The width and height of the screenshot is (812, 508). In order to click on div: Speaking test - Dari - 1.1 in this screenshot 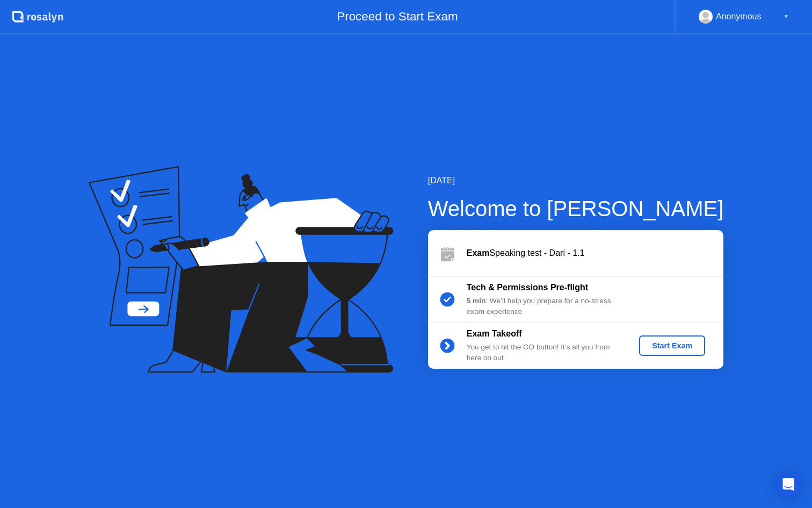, I will do `click(595, 253)`.